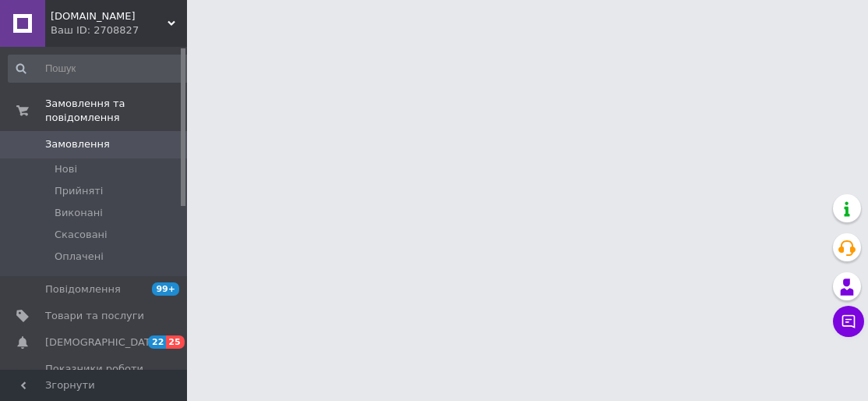  Describe the element at coordinates (79, 213) in the screenshot. I see `span: Виконані` at that location.